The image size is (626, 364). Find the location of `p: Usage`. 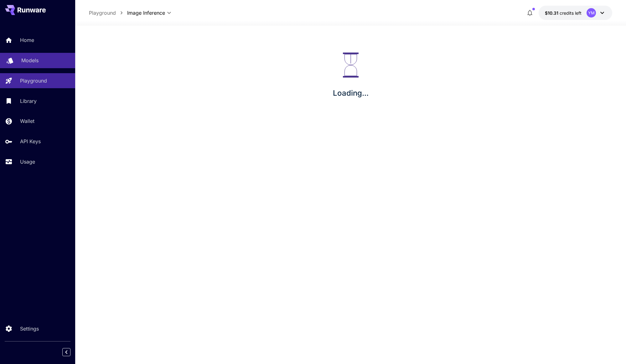

p: Usage is located at coordinates (28, 161).